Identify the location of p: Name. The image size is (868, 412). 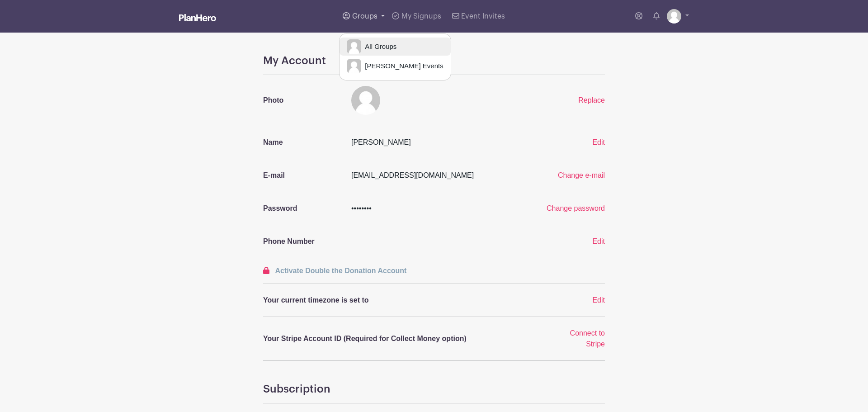
(302, 143).